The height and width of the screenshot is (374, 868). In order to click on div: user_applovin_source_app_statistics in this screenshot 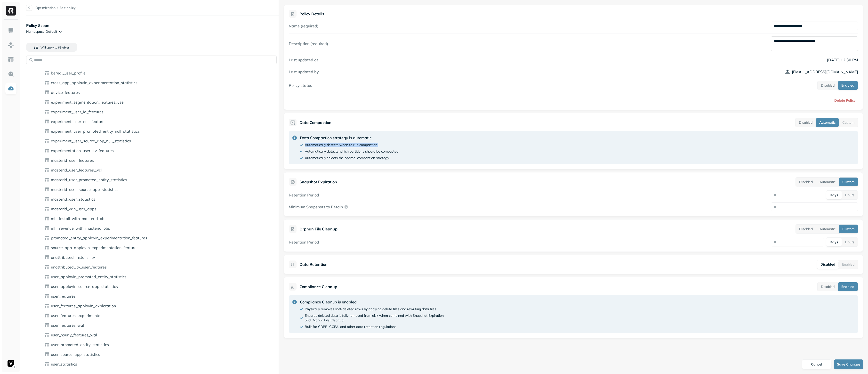, I will do `click(160, 286)`.